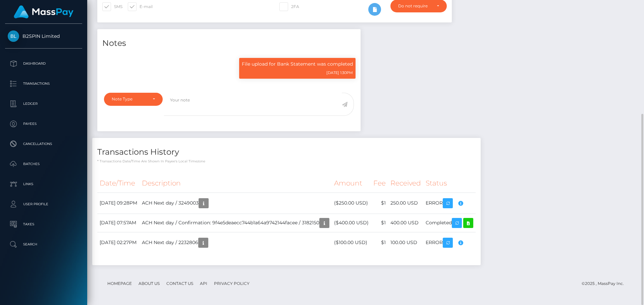 The height and width of the screenshot is (305, 644). What do you see at coordinates (133, 99) in the screenshot?
I see `button: Note Type` at bounding box center [133, 99].